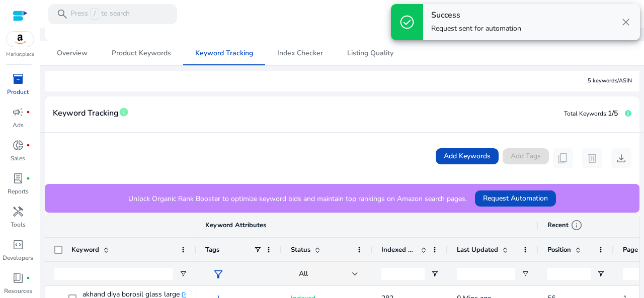 The image size is (644, 298). What do you see at coordinates (610, 81) in the screenshot?
I see `div: 5 keywords/ASIN` at bounding box center [610, 81].